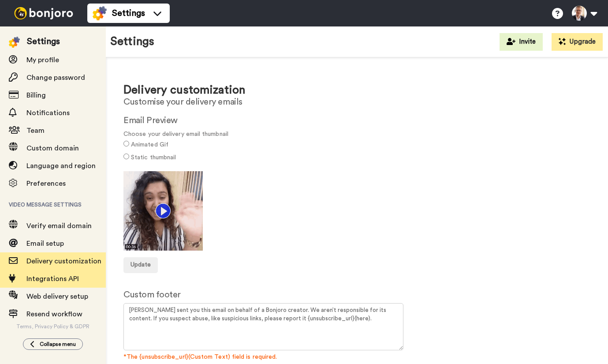 This screenshot has height=364, width=608. What do you see at coordinates (61, 166) in the screenshot?
I see `span: Language and region` at bounding box center [61, 166].